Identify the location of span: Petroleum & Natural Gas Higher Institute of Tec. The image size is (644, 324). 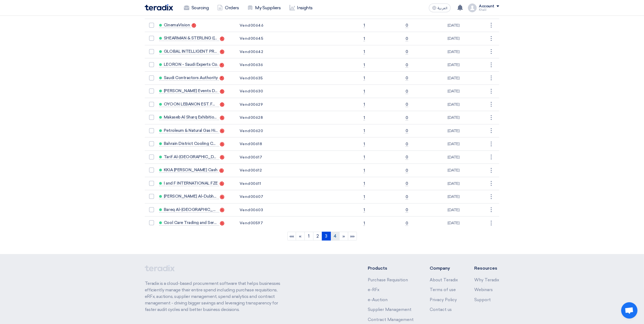
(191, 131).